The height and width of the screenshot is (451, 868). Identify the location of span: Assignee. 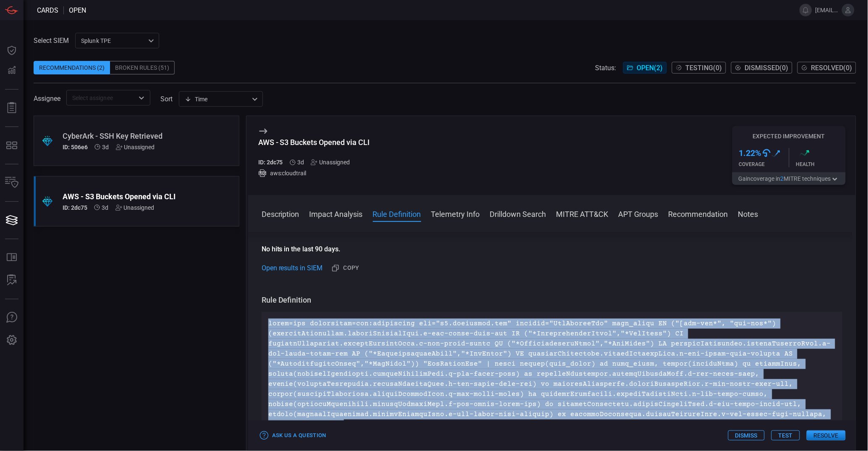
(47, 99).